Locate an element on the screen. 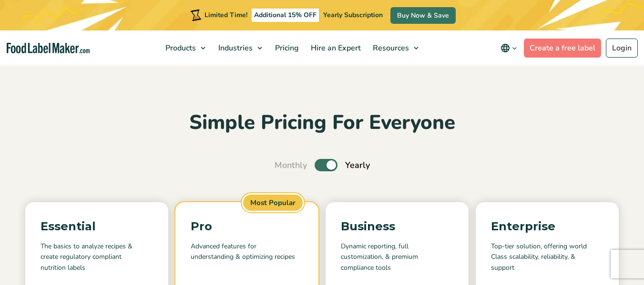 This screenshot has width=644, height=285. span: Pricing is located at coordinates (286, 48).